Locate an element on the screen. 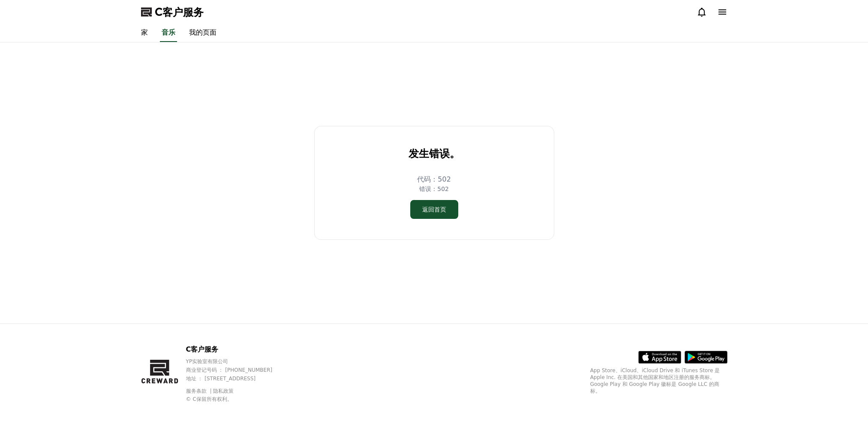 This screenshot has width=868, height=430. span: C客户服务 is located at coordinates (179, 12).